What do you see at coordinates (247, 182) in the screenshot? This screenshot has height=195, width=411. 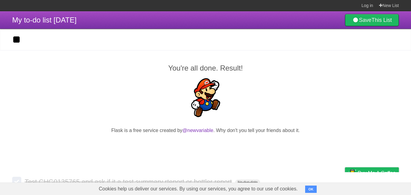 I see `span: No due date` at bounding box center [247, 182].